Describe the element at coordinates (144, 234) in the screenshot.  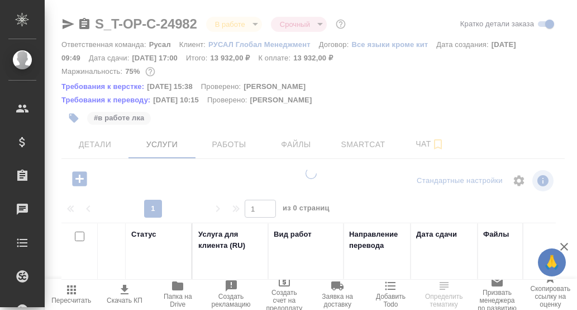
I see `div: Статус` at that location.